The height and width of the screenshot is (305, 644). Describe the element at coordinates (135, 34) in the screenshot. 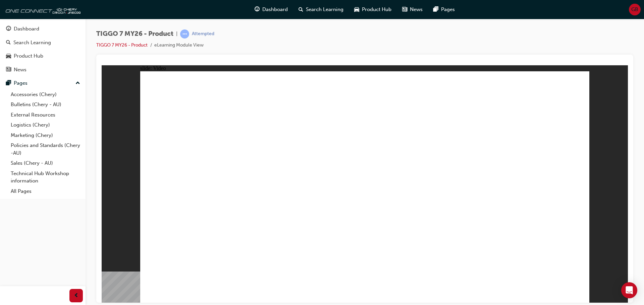

I see `span: TIGGO 7 MY26 - Product` at that location.